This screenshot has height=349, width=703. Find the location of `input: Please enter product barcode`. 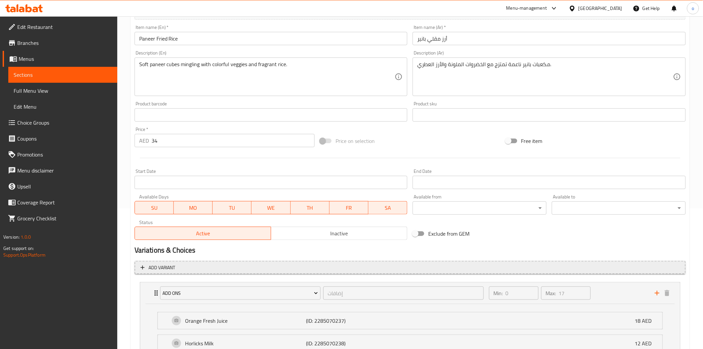

input: Please enter product barcode is located at coordinates (271, 115).